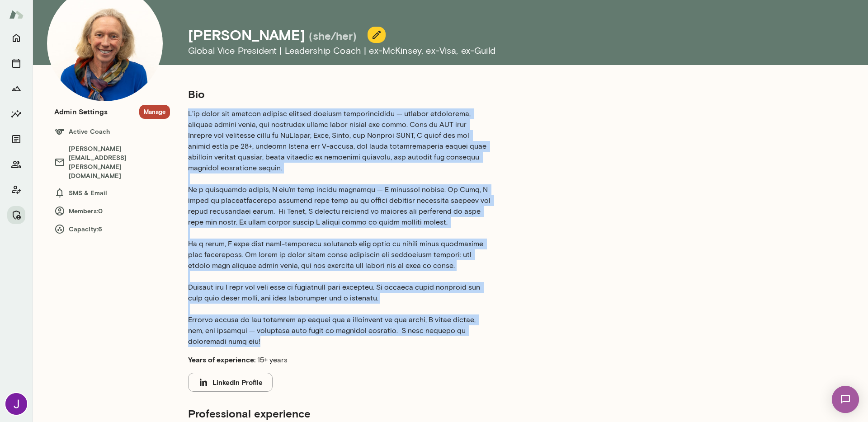  What do you see at coordinates (16, 63) in the screenshot?
I see `button: Sessions` at bounding box center [16, 63].